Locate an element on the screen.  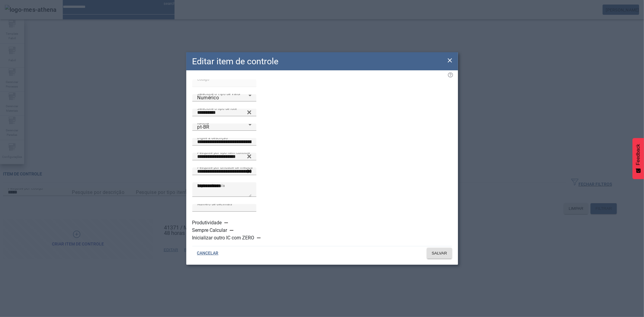
span: Feedback is located at coordinates (639, 154).